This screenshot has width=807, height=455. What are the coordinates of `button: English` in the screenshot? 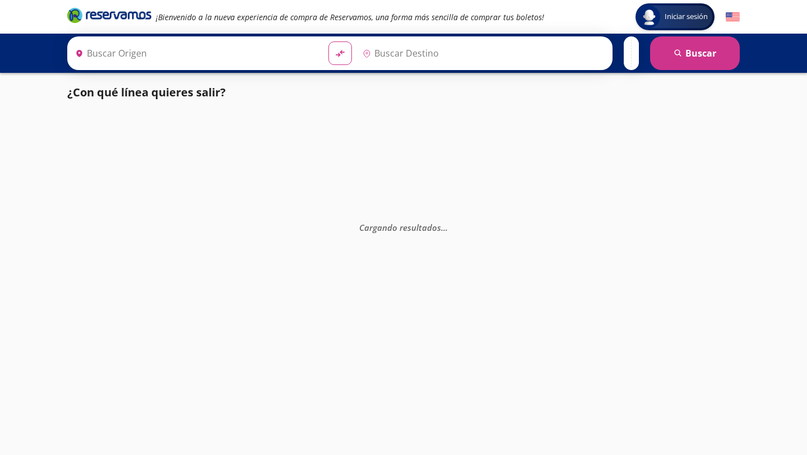 It's located at (733, 17).